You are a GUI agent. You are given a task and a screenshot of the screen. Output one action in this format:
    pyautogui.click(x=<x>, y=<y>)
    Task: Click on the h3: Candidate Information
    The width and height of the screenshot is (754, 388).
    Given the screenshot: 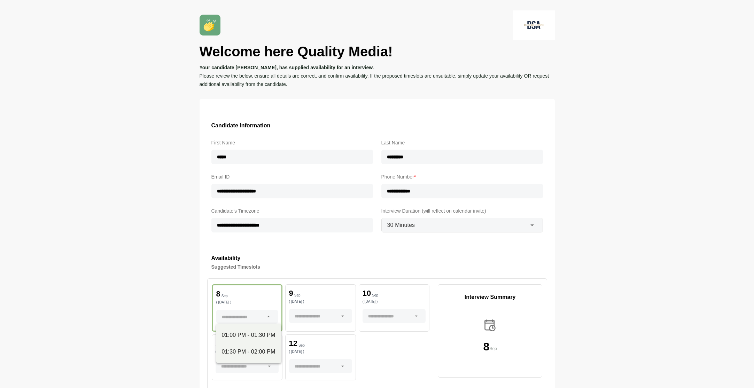 What is the action you would take?
    pyautogui.click(x=377, y=126)
    